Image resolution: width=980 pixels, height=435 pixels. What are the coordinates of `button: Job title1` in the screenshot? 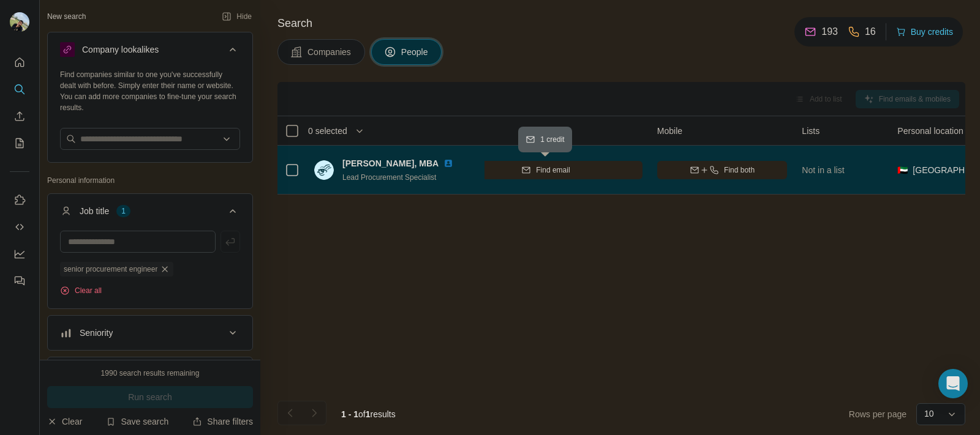 It's located at (150, 213).